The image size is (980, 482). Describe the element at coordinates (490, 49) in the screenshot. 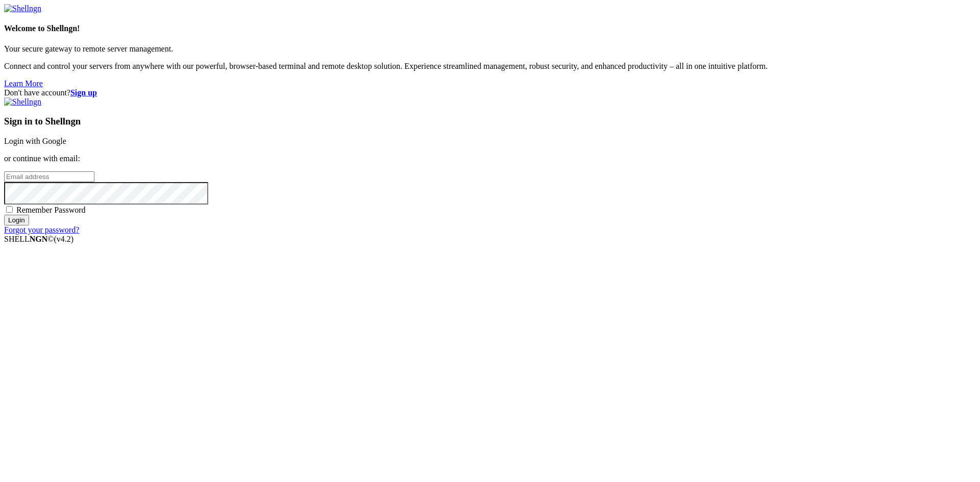

I see `p: Your secure gateway to remote server management.` at that location.